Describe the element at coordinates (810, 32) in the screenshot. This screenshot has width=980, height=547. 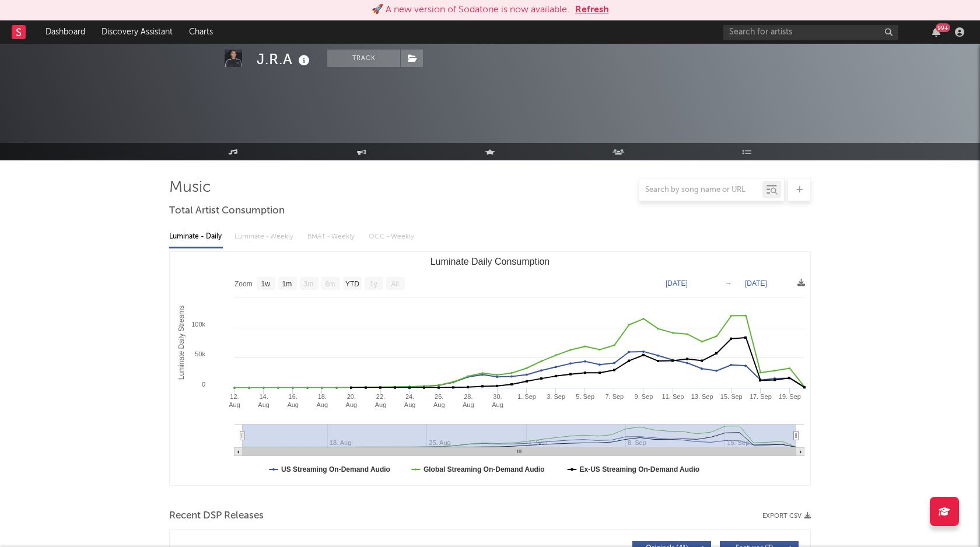
I see `input: Search for artists` at that location.